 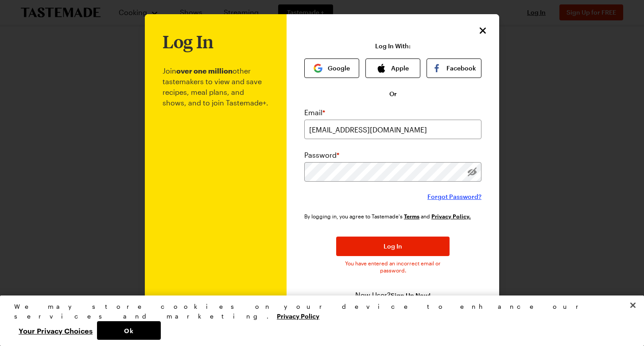 What do you see at coordinates (393, 46) in the screenshot?
I see `p: Log In With:` at bounding box center [393, 46].